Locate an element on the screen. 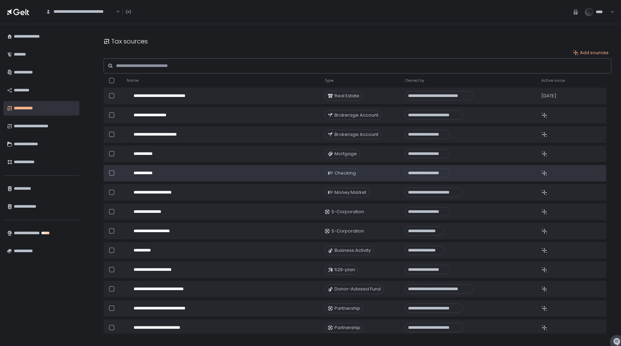 The height and width of the screenshot is (346, 621). span: Active since is located at coordinates (553, 80).